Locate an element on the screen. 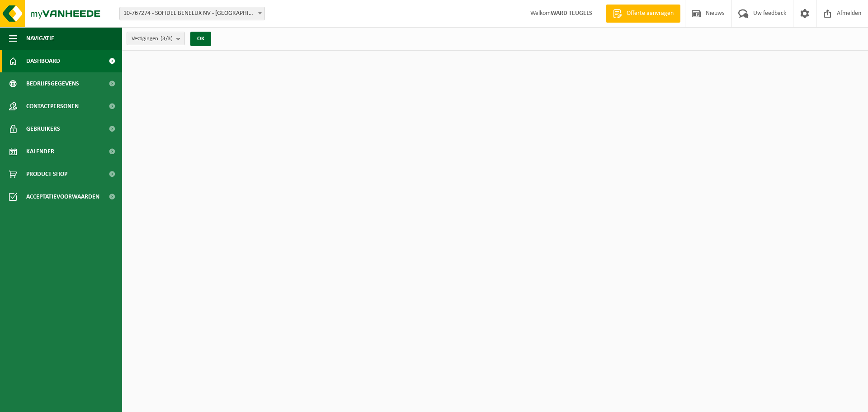 The height and width of the screenshot is (412, 868). span: Navigatie is located at coordinates (40, 38).